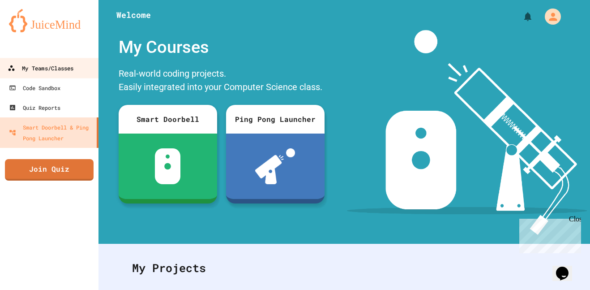  I want to click on div: My Projects, so click(344, 268).